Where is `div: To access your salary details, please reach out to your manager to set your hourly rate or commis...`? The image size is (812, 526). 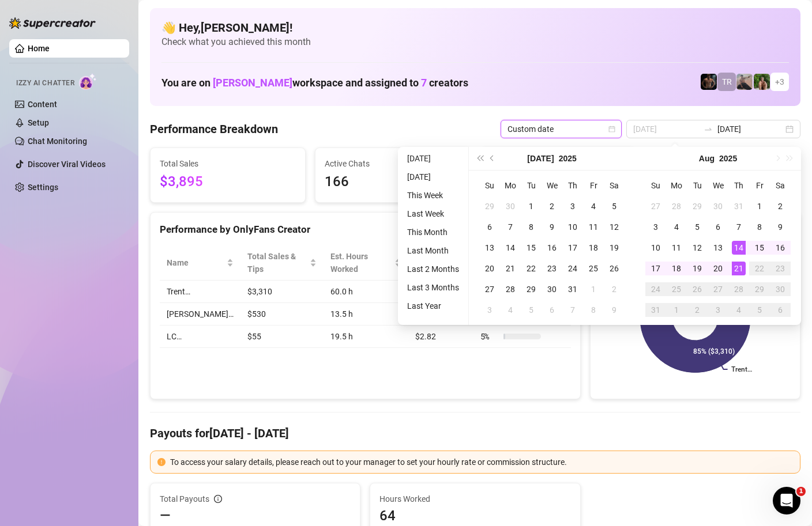
div: To access your salary details, please reach out to your manager to set your hourly rate or commis... is located at coordinates (481, 462).